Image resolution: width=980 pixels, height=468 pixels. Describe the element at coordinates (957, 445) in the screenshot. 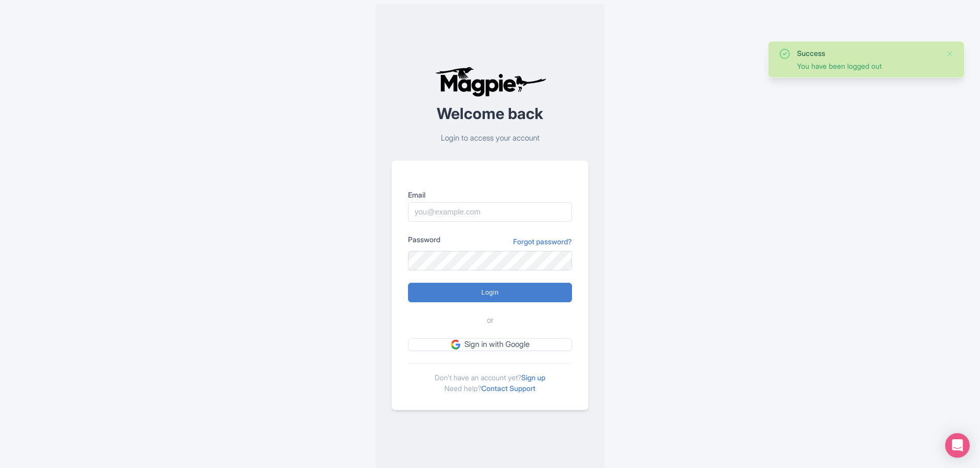

I see `div: Open Intercom Messenger` at that location.